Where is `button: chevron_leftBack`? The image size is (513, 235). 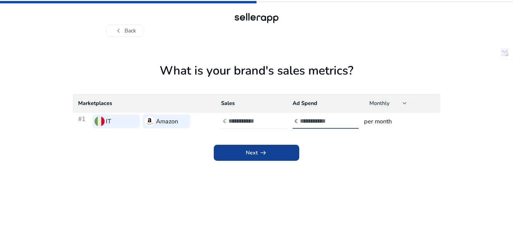
button: chevron_leftBack is located at coordinates (125, 31).